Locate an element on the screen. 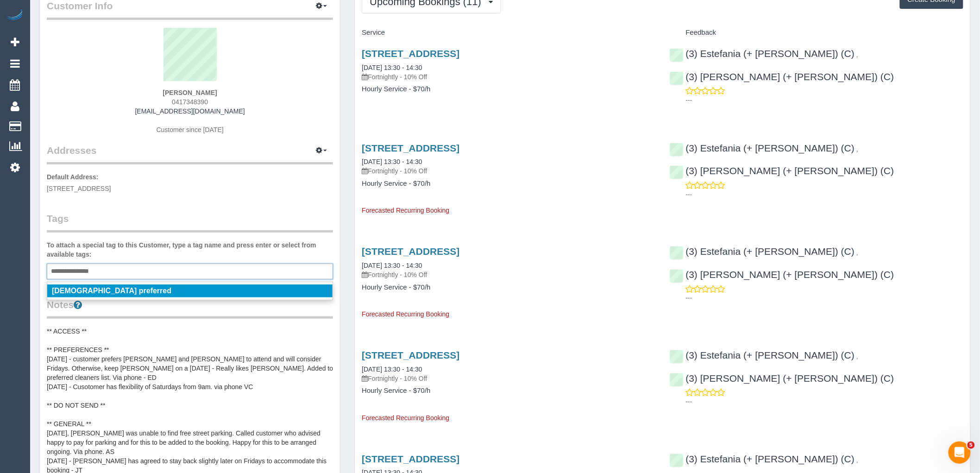  label: Default Address: is located at coordinates (72, 177).